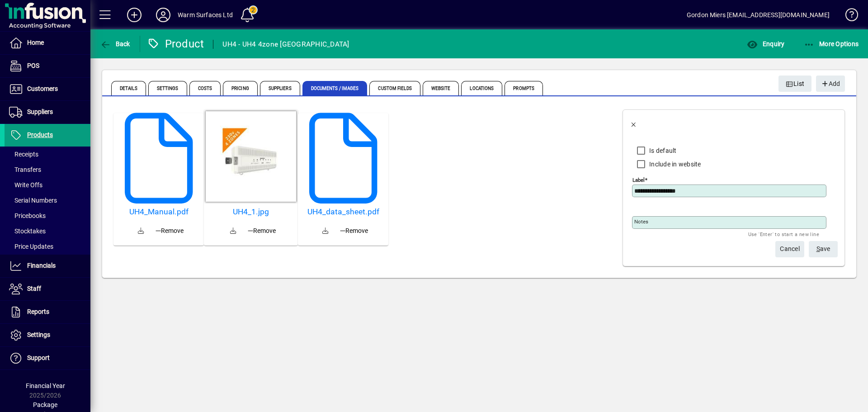 The width and height of the screenshot is (868, 412). I want to click on a: UH4_Manual.pdf, so click(159, 211).